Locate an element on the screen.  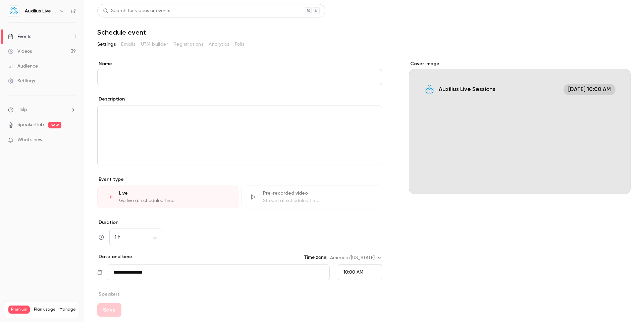
label: Name is located at coordinates (239, 63).